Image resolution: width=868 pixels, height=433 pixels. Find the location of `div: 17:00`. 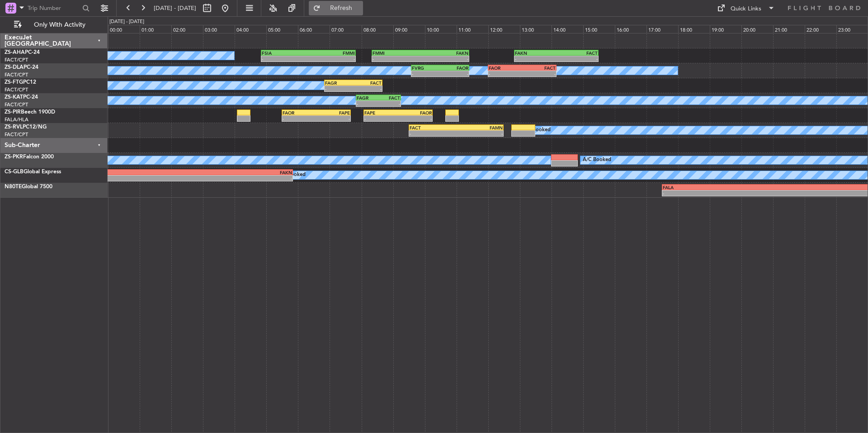

div: 17:00 is located at coordinates (662, 29).